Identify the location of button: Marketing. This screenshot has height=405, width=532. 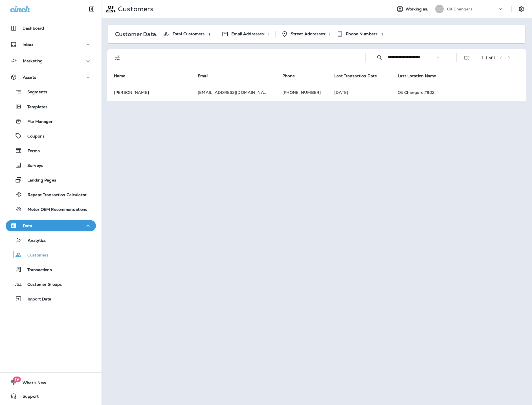
(51, 61).